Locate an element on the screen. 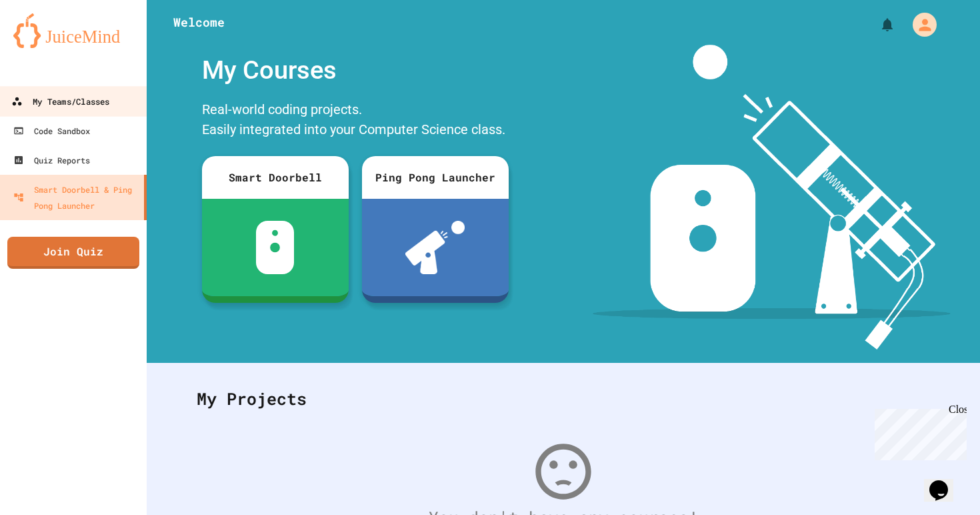  div: Code Sandbox is located at coordinates (51, 130).